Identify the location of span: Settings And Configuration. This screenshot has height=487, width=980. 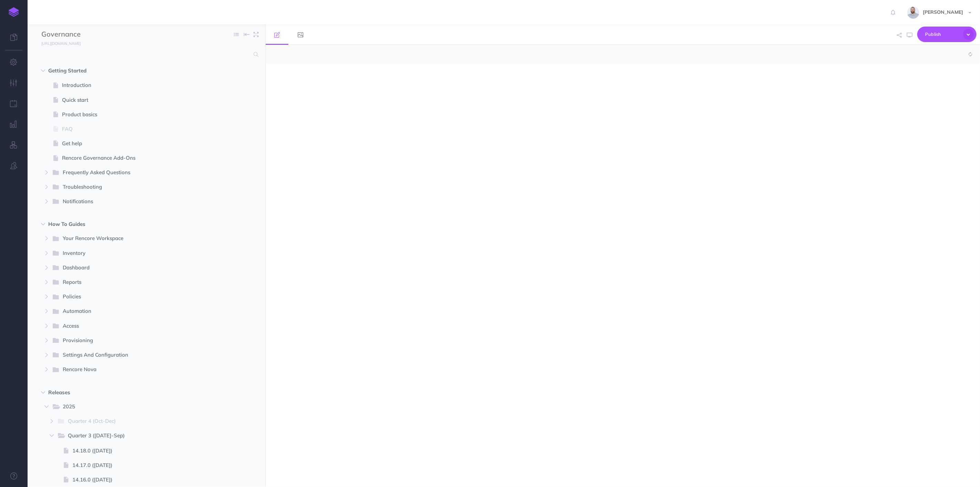
(138, 355).